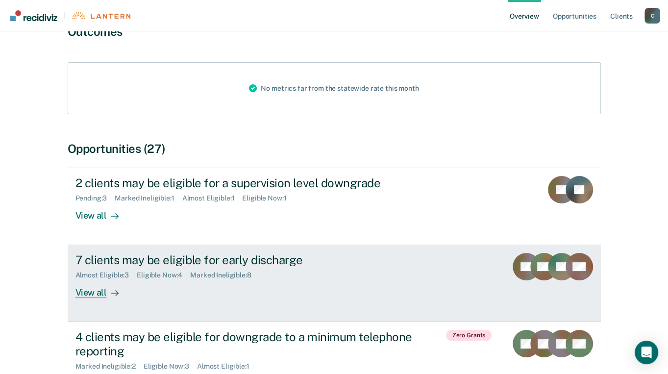  I want to click on img: Lantern, so click(101, 15).